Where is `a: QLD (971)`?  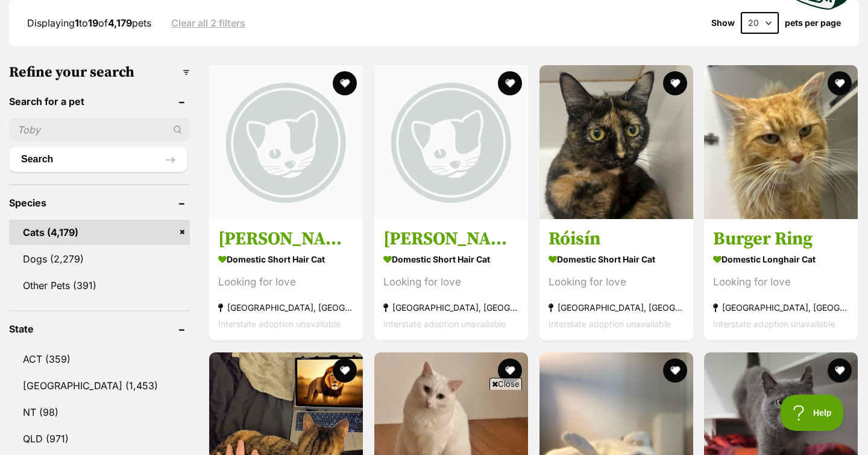 a: QLD (971) is located at coordinates (100, 438).